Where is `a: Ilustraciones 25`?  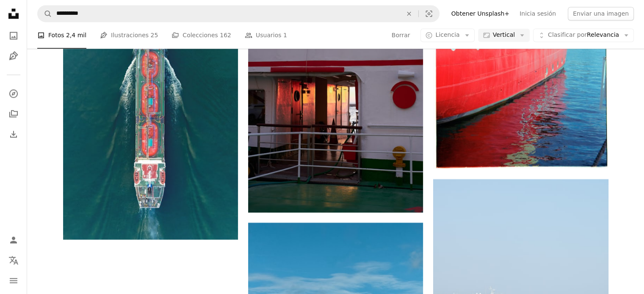
a: Ilustraciones 25 is located at coordinates (128, 35).